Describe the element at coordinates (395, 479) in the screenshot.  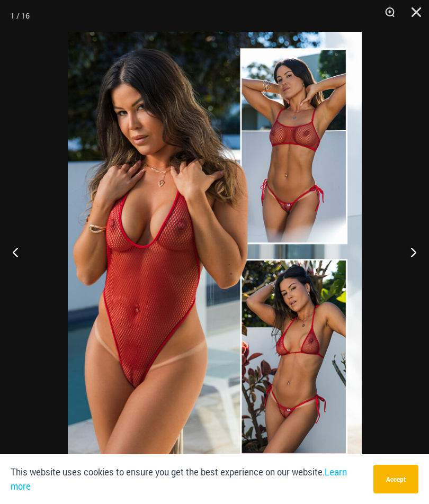
I see `button: Accept` at that location.